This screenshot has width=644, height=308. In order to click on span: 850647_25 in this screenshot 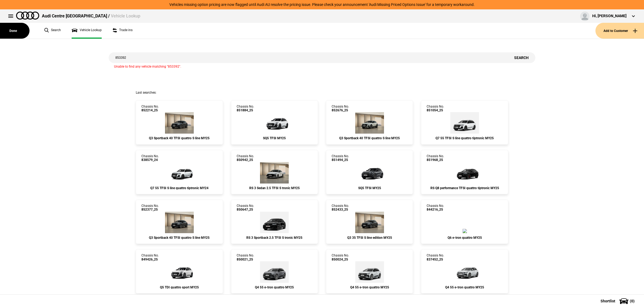, I will do `click(245, 210)`.